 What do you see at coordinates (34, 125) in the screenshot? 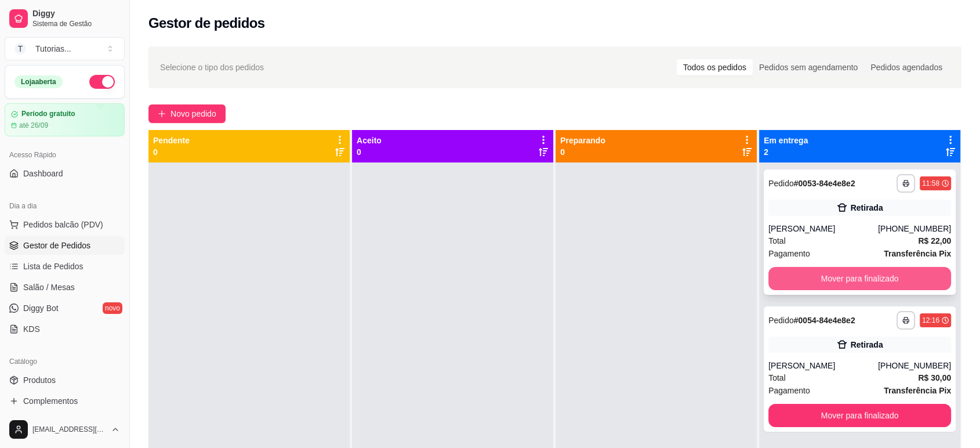
I see `article: até 26/09` at bounding box center [34, 125].